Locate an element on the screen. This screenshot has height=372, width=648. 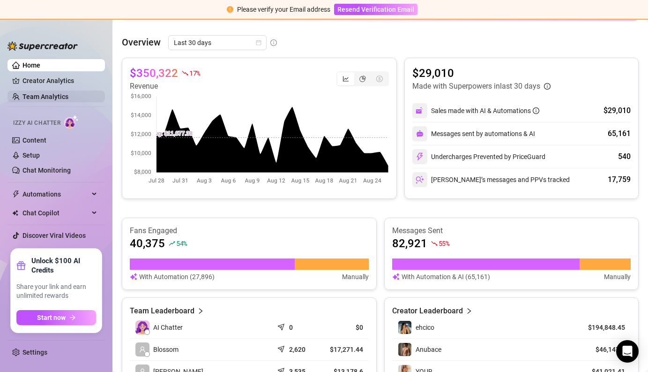
div: $29,010 is located at coordinates (617, 111).